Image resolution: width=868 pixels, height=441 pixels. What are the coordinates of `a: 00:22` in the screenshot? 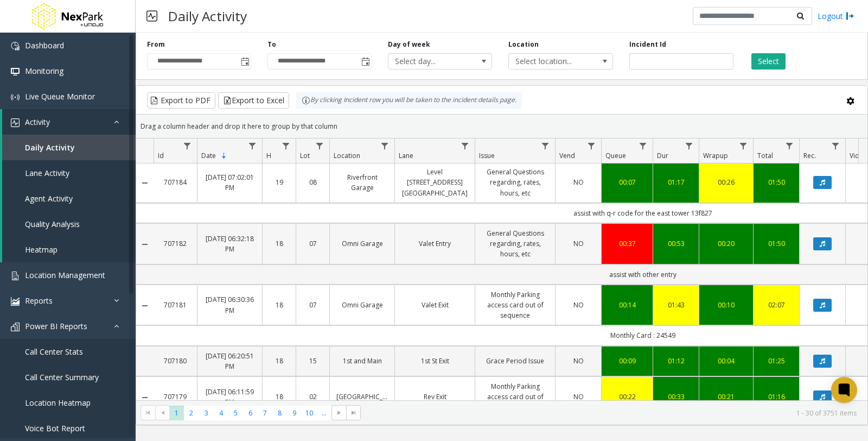 It's located at (627, 396).